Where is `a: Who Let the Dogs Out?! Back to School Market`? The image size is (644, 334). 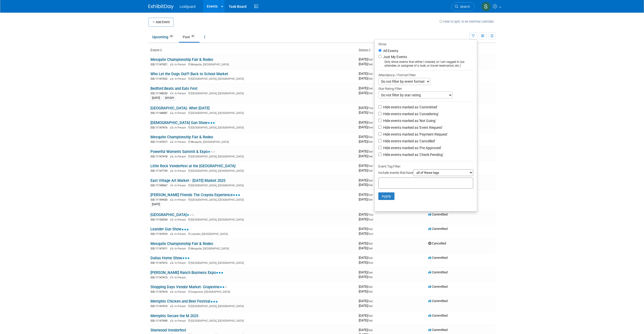
a: Who Let the Dogs Out?! Back to School Market is located at coordinates (189, 74).